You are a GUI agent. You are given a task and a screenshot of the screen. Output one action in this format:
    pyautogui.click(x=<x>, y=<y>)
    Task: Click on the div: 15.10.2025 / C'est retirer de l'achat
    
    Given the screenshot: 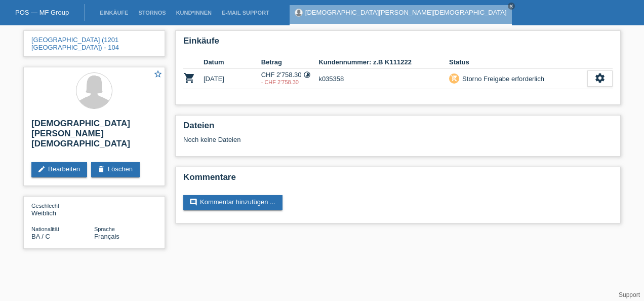 What is the action you would take?
    pyautogui.click(x=290, y=82)
    